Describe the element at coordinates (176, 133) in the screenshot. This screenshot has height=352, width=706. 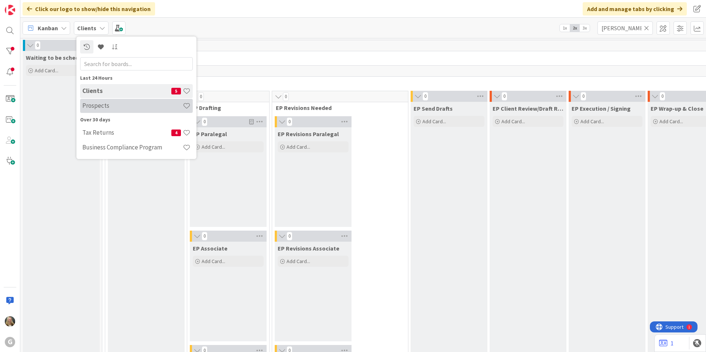
I see `span: 4` at that location.